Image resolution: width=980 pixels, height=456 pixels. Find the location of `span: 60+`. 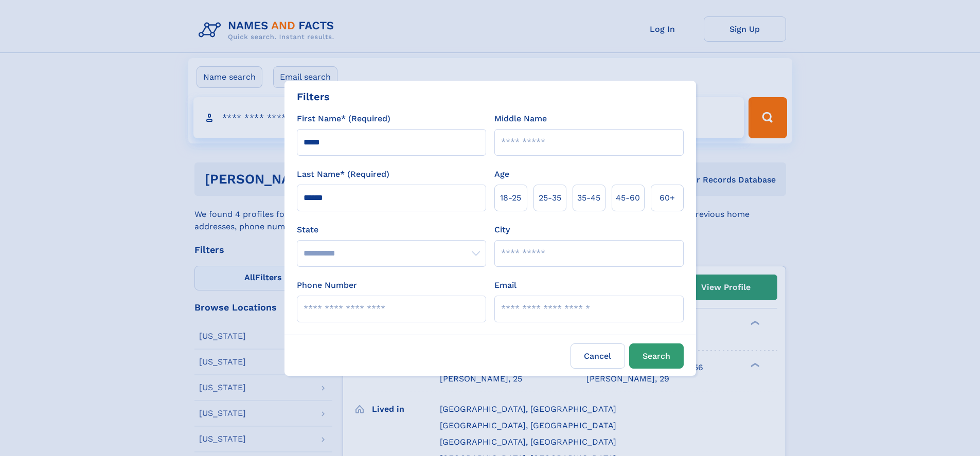

span: 60+ is located at coordinates (667, 198).